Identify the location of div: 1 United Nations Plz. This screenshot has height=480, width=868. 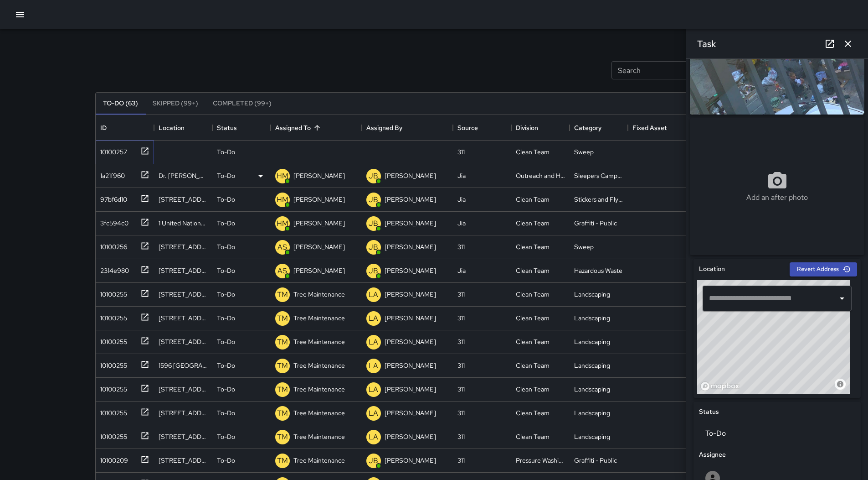
(183, 223).